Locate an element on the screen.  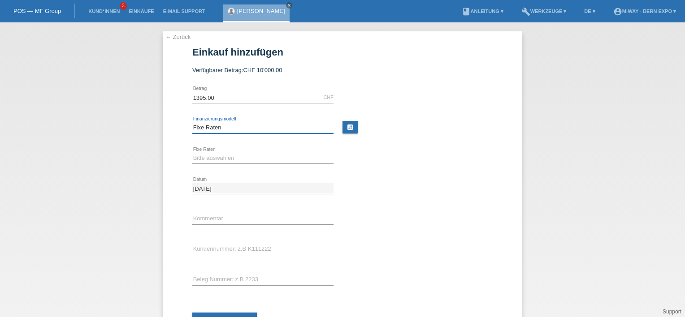
span: 3 is located at coordinates (123, 6).